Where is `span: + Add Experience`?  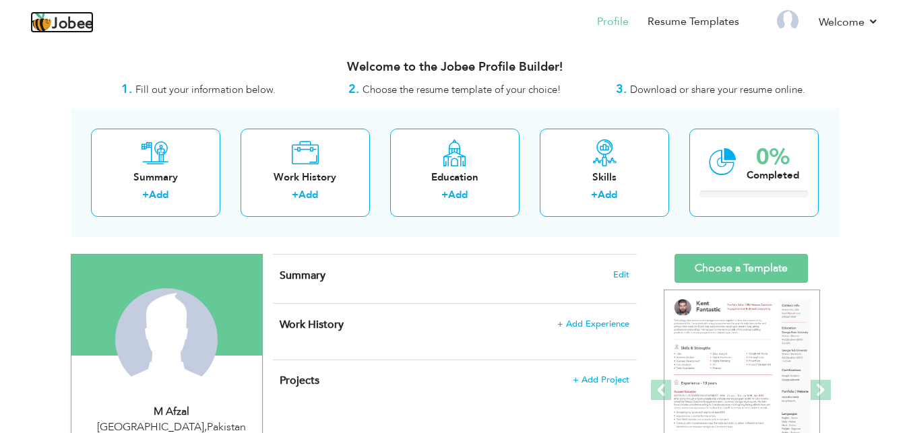
span: + Add Experience is located at coordinates (593, 324).